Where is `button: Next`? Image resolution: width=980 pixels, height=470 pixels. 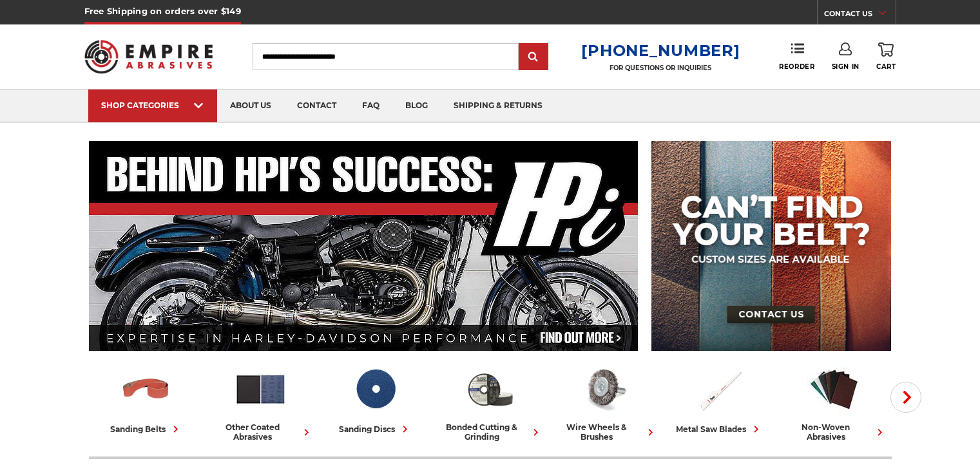 button: Next is located at coordinates (906, 398).